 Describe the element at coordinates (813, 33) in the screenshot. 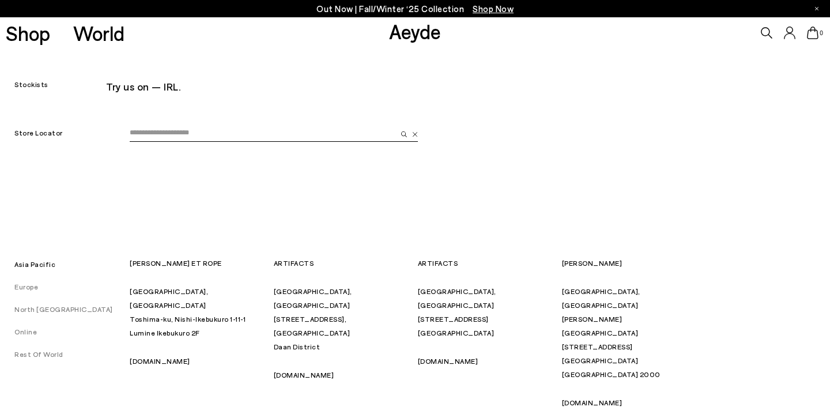

I see `a: 0` at that location.